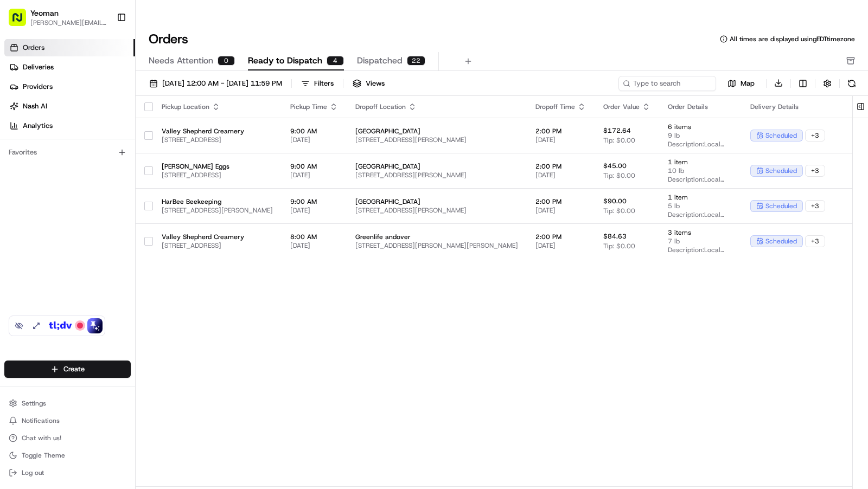 The width and height of the screenshot is (868, 489). What do you see at coordinates (69, 47) in the screenshot?
I see `a: Orders` at bounding box center [69, 47].